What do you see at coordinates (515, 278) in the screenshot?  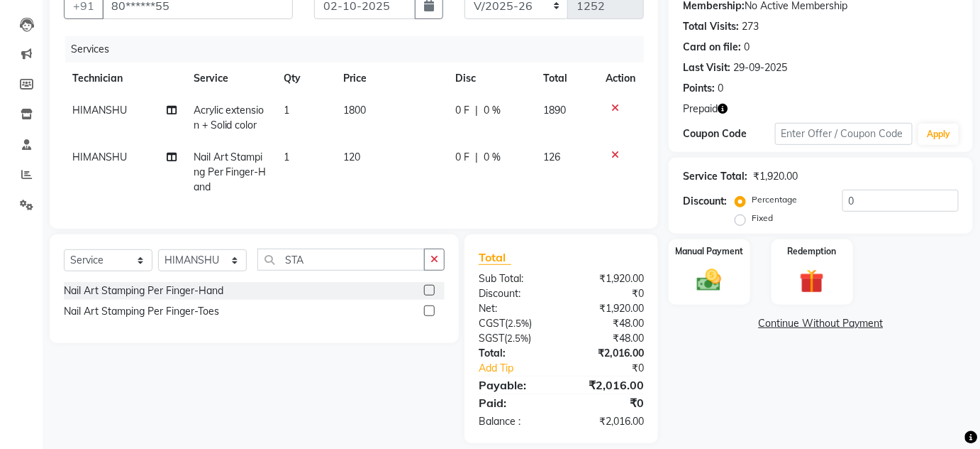 I see `div: Sub Total:` at bounding box center [515, 278].